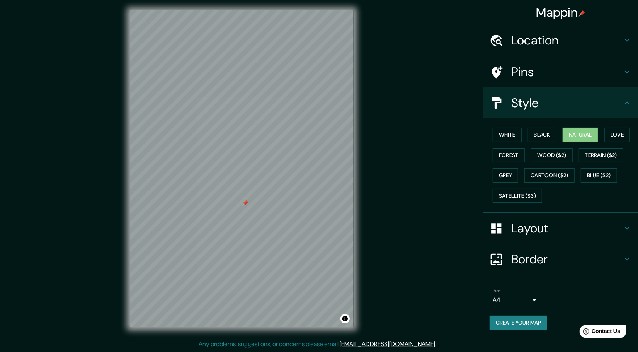 This screenshot has width=638, height=352. What do you see at coordinates (507, 135) in the screenshot?
I see `button: White` at bounding box center [507, 135].